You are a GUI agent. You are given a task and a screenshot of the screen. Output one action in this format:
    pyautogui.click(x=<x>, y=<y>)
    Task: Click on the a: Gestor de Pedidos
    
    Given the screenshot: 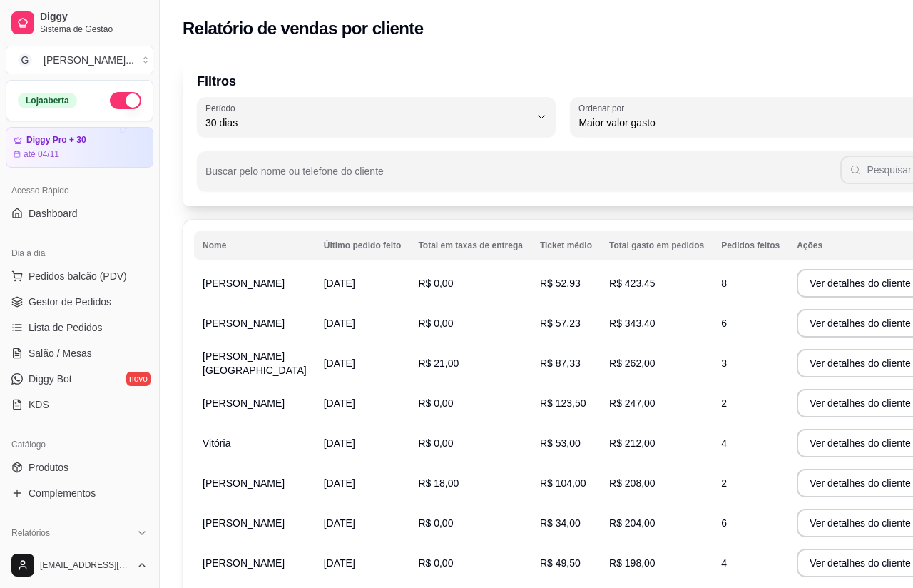 What is the action you would take?
    pyautogui.click(x=79, y=302)
    